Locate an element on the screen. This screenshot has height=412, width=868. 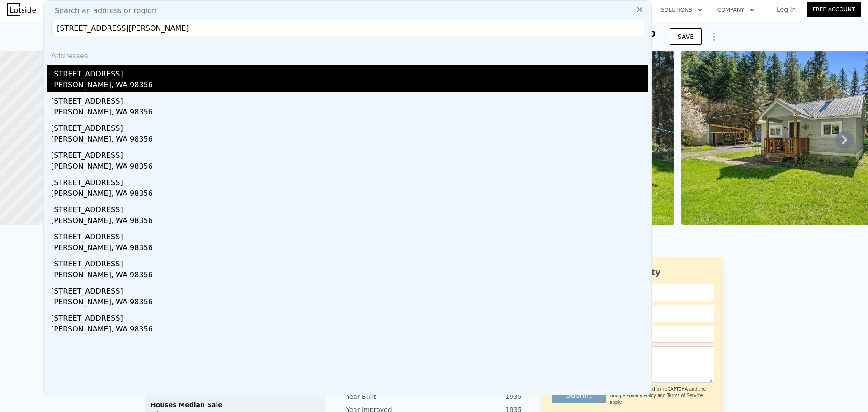
div: Year Built is located at coordinates (390, 396).